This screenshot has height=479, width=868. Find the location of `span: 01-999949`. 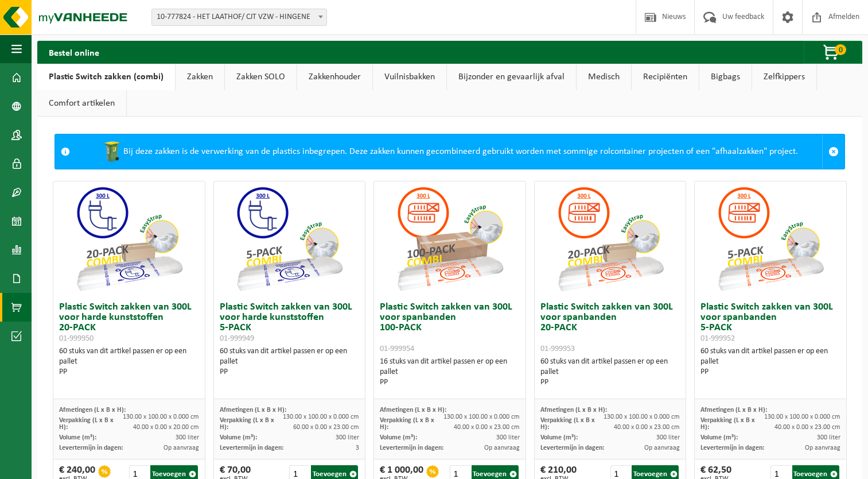

span: 01-999949 is located at coordinates (237, 338).